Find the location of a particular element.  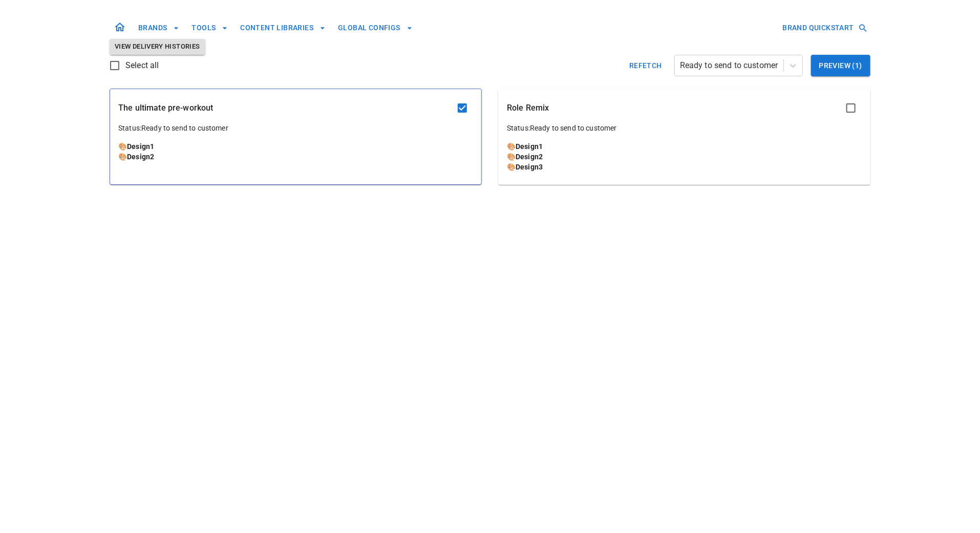

span: Select all is located at coordinates (142, 65).